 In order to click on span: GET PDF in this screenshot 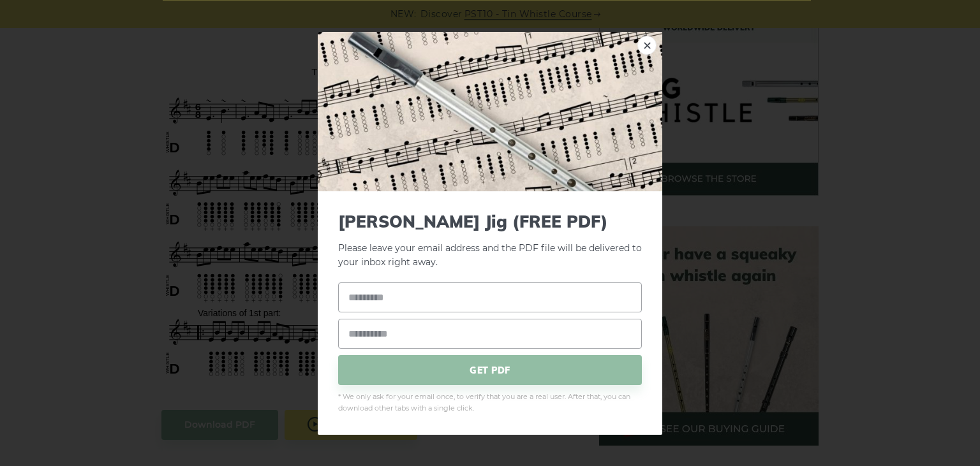, I will do `click(490, 370)`.